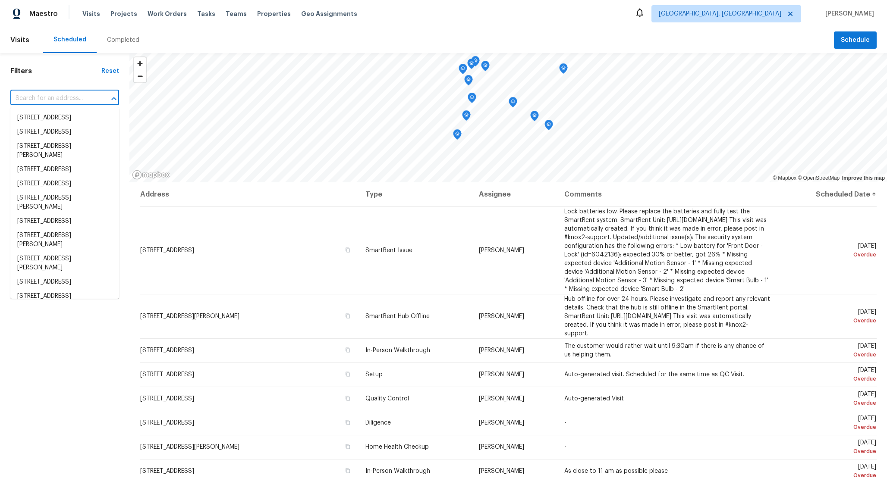  What do you see at coordinates (56, 71) in the screenshot?
I see `h1: Filters` at bounding box center [56, 71].